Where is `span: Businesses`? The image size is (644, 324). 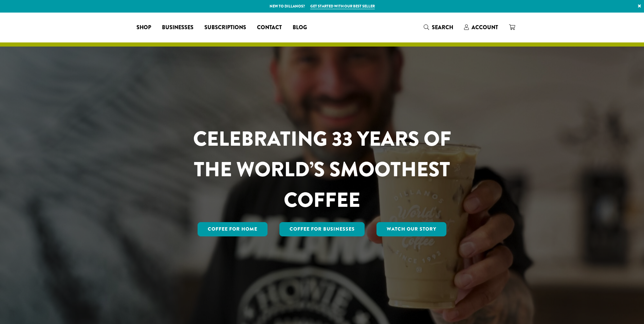 span: Businesses is located at coordinates (177, 28).